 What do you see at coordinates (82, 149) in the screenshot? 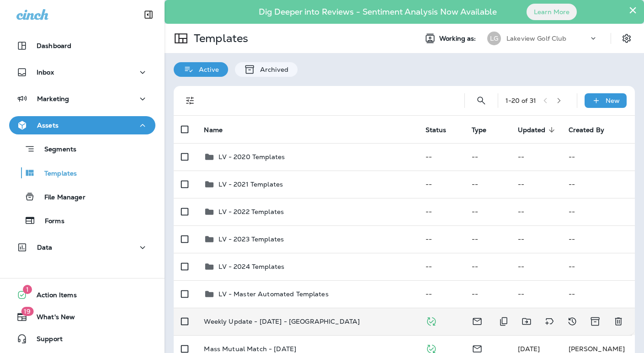
I see `button: Segments` at bounding box center [82, 149].